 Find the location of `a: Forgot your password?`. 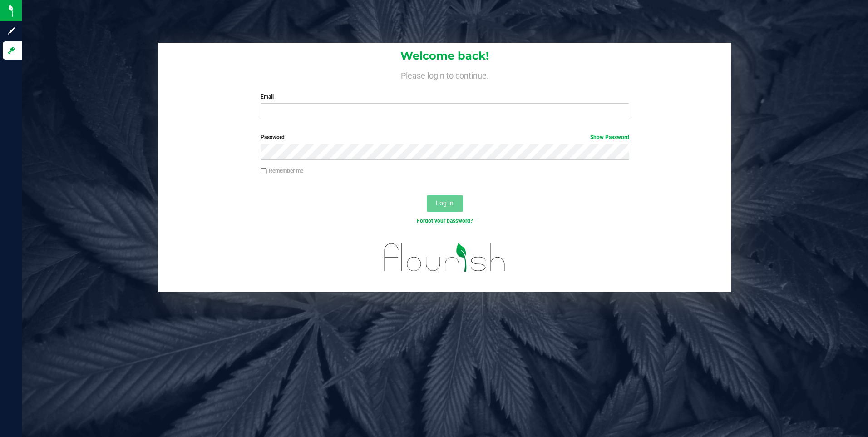

a: Forgot your password? is located at coordinates (445, 221).